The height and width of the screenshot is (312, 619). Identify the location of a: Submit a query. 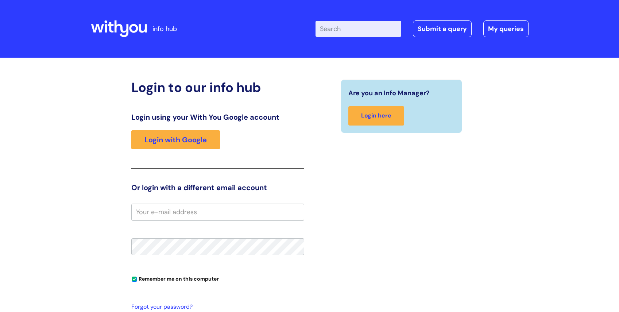
(442, 29).